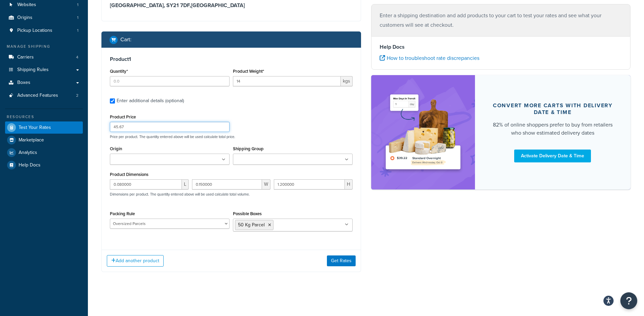  What do you see at coordinates (77, 57) in the screenshot?
I see `span: 4` at bounding box center [77, 57].